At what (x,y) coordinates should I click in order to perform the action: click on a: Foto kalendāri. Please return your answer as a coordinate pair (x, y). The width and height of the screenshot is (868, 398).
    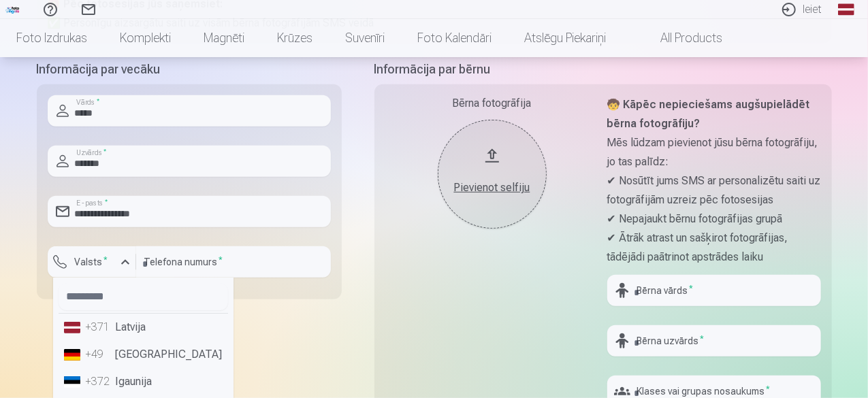
    Looking at the image, I should click on (454, 38).